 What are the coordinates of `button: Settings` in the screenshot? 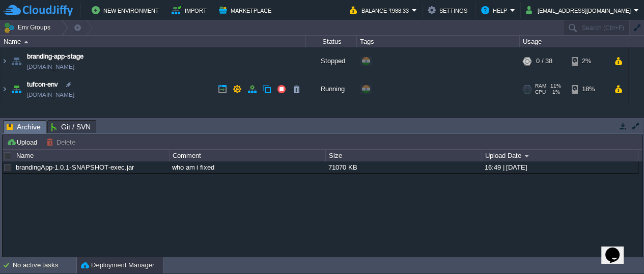 It's located at (449, 10).